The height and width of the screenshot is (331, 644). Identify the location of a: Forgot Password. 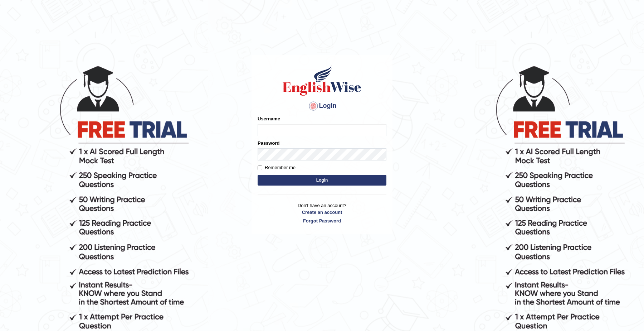
(322, 221).